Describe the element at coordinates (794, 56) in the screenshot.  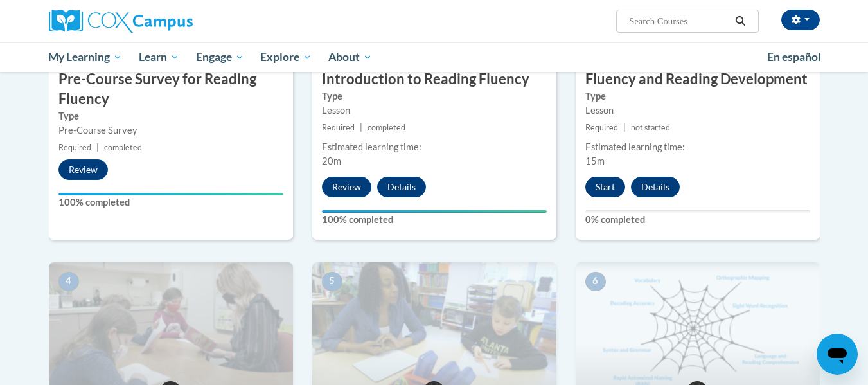
I see `span: En español` at that location.